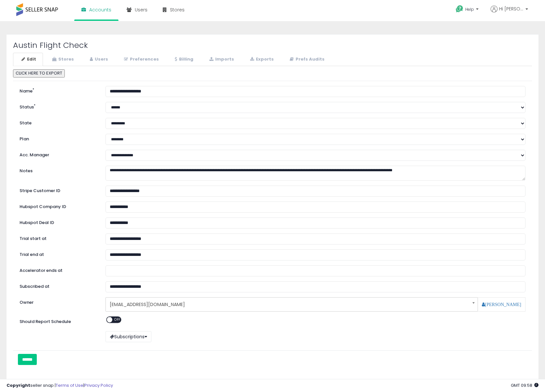  Describe the element at coordinates (183, 59) in the screenshot. I see `a: Billing` at that location.